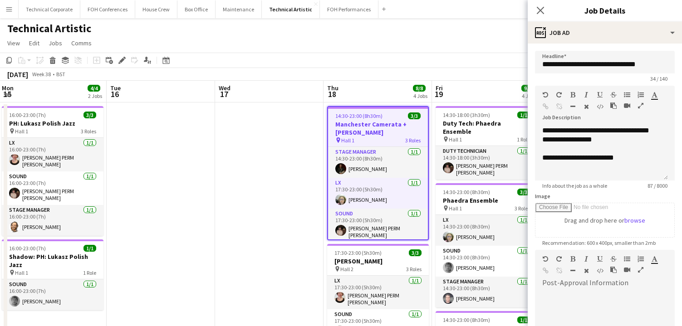 The image size is (682, 326). Describe the element at coordinates (347, 269) in the screenshot. I see `span: Hall 2` at that location.